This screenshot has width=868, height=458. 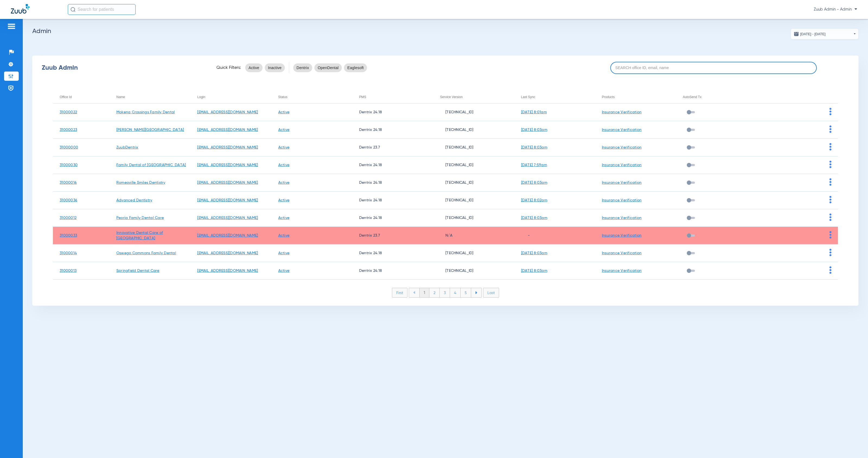 I want to click on li: 2, so click(x=434, y=293).